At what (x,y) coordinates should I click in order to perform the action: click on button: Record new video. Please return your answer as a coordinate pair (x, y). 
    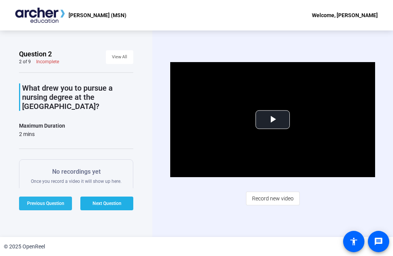
    Looking at the image, I should click on (273, 198).